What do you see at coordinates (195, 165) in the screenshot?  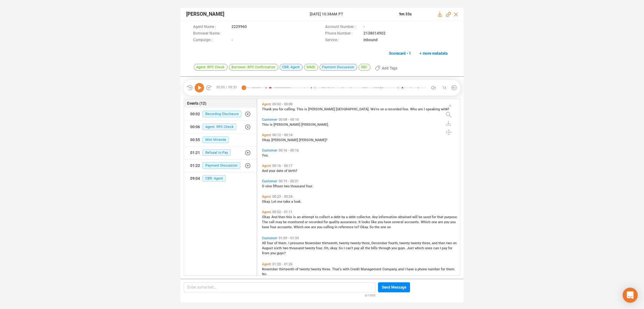 I see `div: 01:22` at bounding box center [195, 165].